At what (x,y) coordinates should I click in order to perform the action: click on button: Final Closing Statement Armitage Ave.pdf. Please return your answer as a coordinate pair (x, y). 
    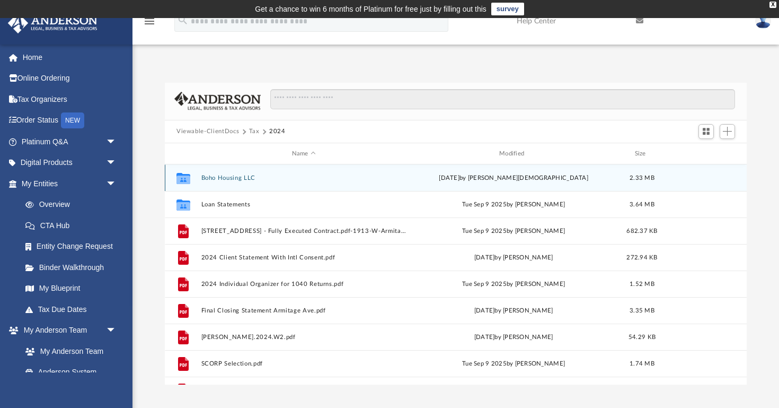
    Looking at the image, I should click on (304, 310).